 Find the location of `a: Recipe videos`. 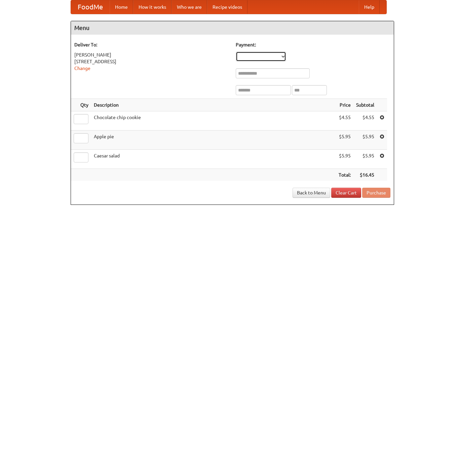

a: Recipe videos is located at coordinates (227, 7).